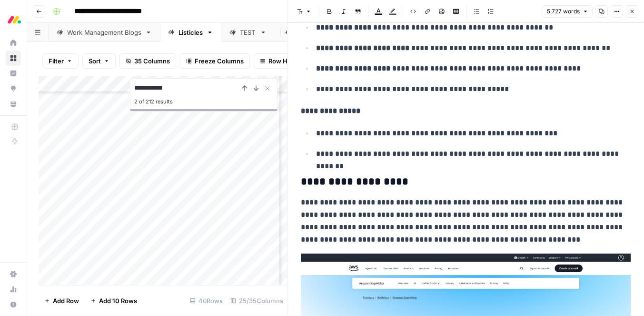 The width and height of the screenshot is (644, 316). I want to click on span: 35 Columns, so click(152, 61).